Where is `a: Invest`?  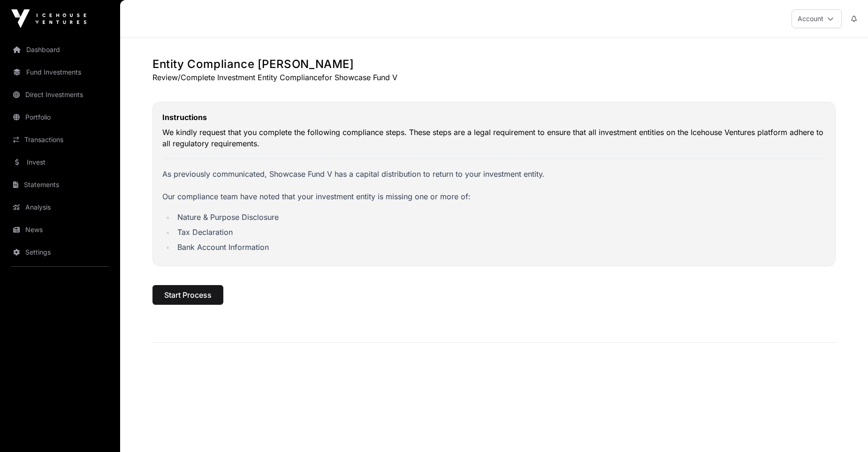
a: Invest is located at coordinates (60, 162).